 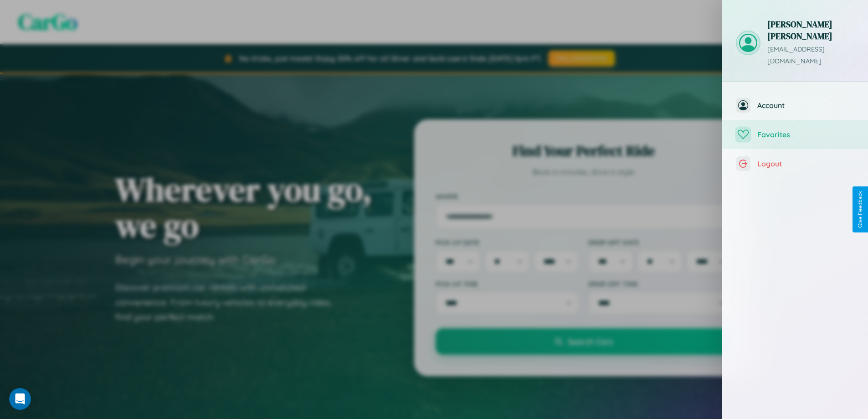 I want to click on button: Account, so click(x=795, y=105).